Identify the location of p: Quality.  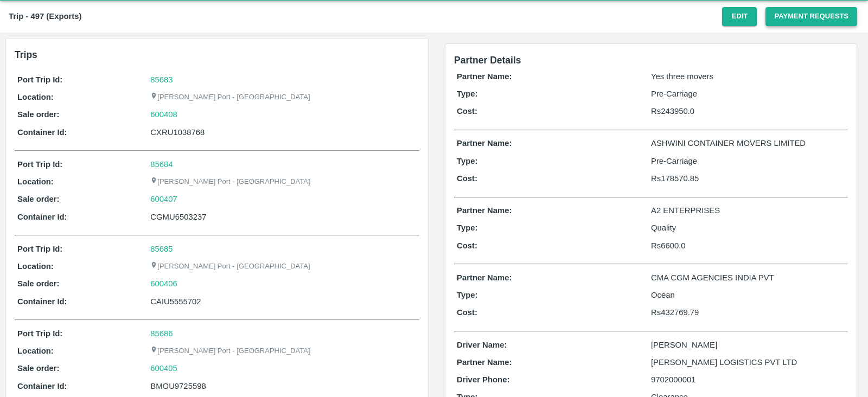
(749, 228).